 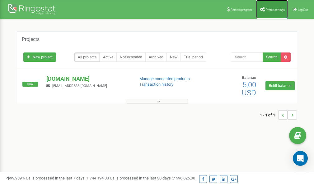 I want to click on span: Calls processed in the last 7 days :, so click(x=67, y=178).